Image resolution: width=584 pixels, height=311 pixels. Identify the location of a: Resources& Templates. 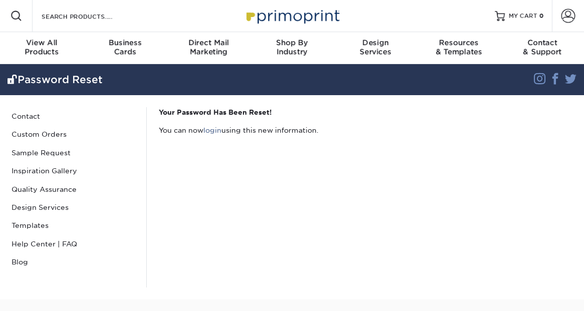
(459, 48).